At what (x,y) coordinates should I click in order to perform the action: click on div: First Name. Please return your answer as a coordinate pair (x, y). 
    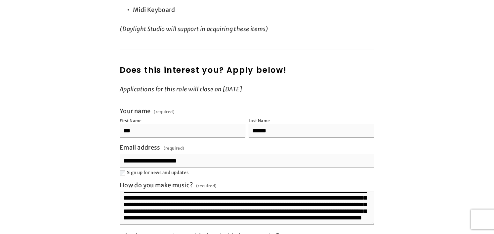
    Looking at the image, I should click on (131, 120).